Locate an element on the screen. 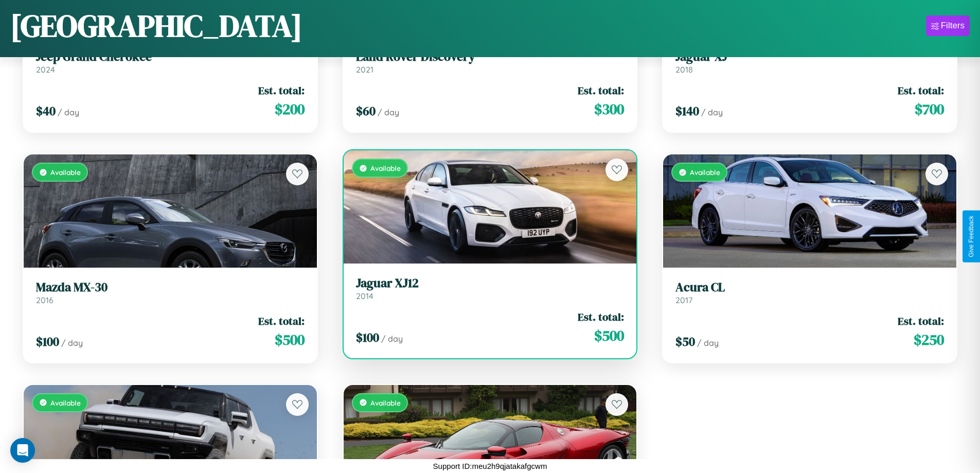 The height and width of the screenshot is (473, 980). span: 2014 is located at coordinates (365, 296).